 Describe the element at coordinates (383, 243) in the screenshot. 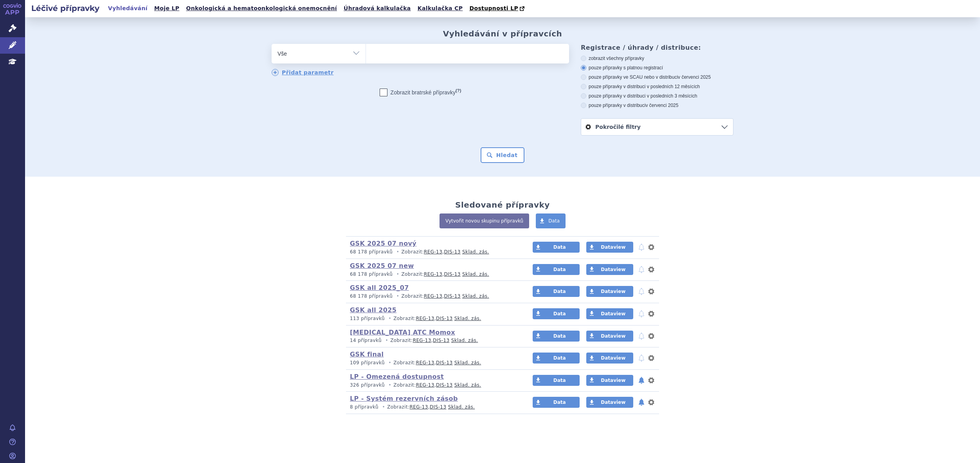

I see `a: GSK 2025 07 nový` at that location.